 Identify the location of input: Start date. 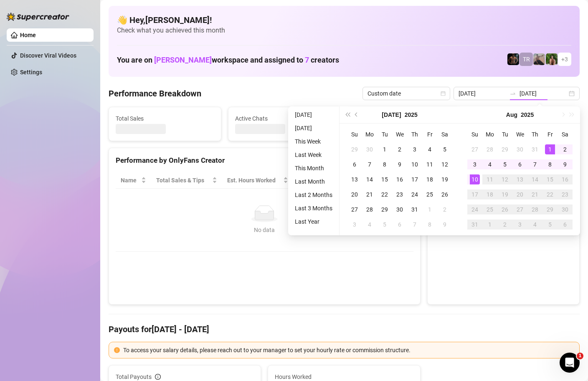
(482, 93).